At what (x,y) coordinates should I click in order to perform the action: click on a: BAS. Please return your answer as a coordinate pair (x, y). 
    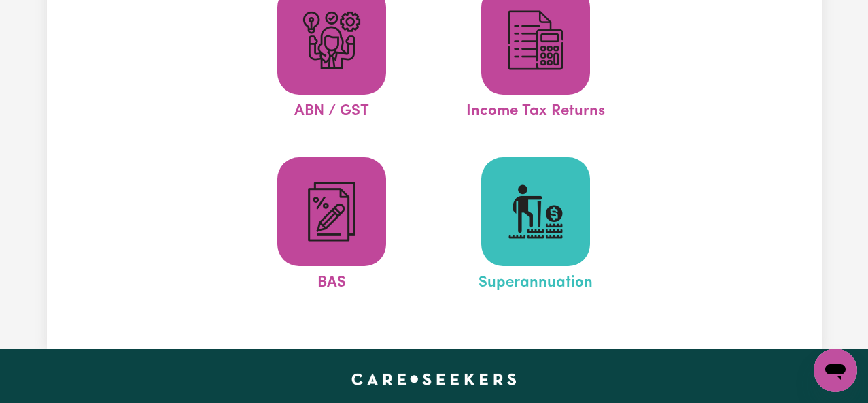
    Looking at the image, I should click on (332, 226).